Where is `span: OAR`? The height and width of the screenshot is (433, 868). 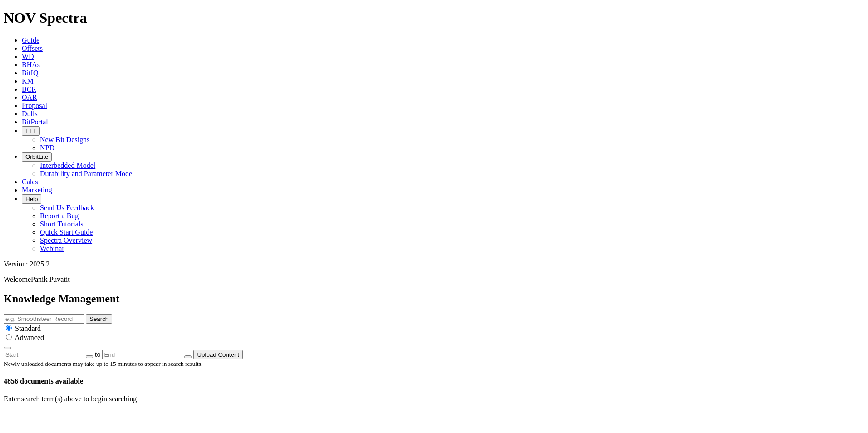
span: OAR is located at coordinates (30, 97).